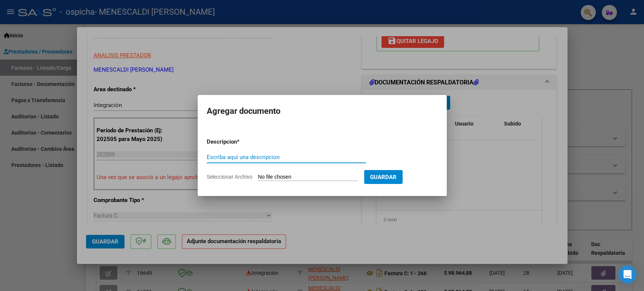 Image resolution: width=644 pixels, height=291 pixels. What do you see at coordinates (322, 111) in the screenshot?
I see `h2: Agregar documento` at bounding box center [322, 111].